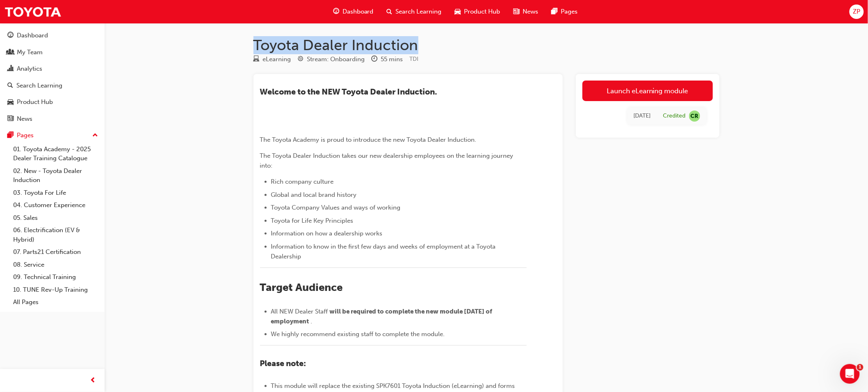  I want to click on a: Dashboard, so click(52, 35).